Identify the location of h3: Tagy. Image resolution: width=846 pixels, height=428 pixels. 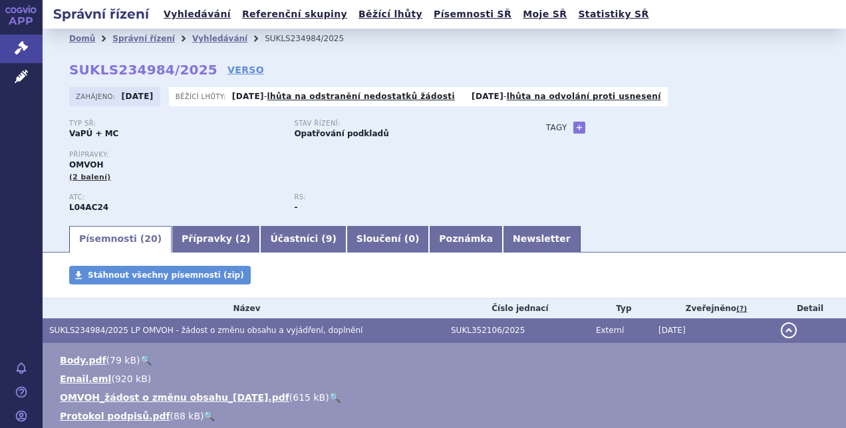
(557, 128).